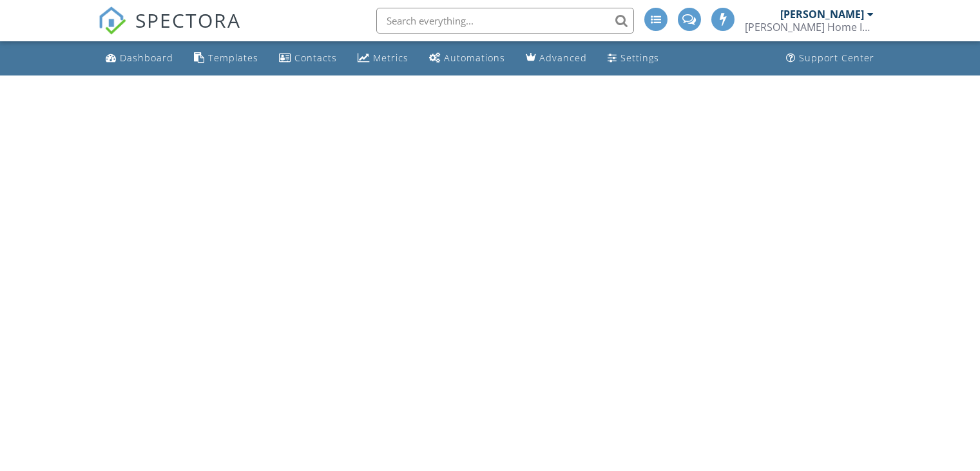 The height and width of the screenshot is (471, 980). I want to click on div: Contacts, so click(316, 57).